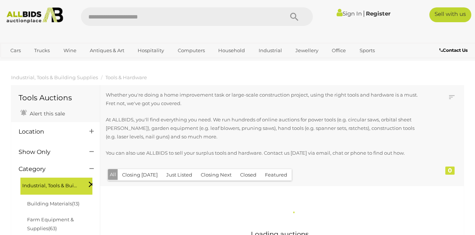 This screenshot has height=235, width=475. What do you see at coordinates (42, 50) in the screenshot?
I see `a: Trucks` at bounding box center [42, 50].